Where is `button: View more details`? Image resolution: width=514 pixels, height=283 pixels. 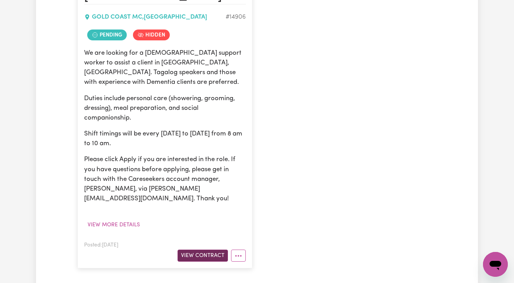
button: View more details is located at coordinates (114, 225).